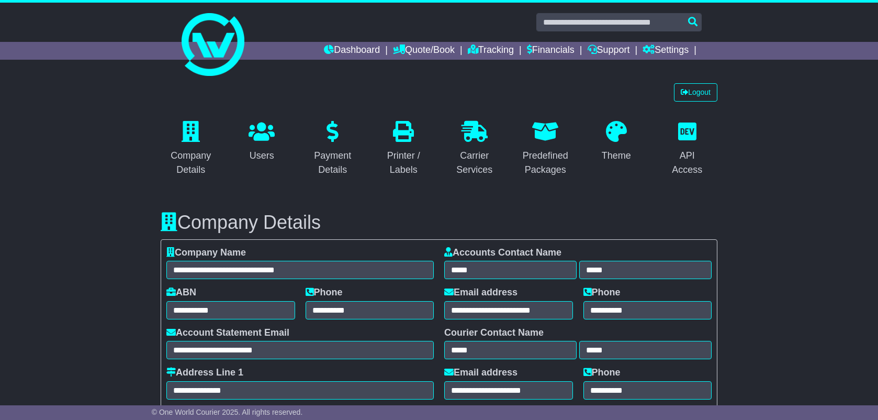 This screenshot has width=878, height=420. I want to click on a: Theme, so click(616, 142).